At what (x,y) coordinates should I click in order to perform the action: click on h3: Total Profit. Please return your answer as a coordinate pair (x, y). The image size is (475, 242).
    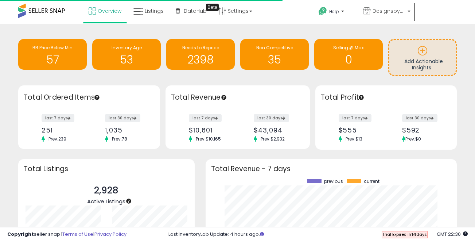
    Looking at the image, I should click on (386, 97).